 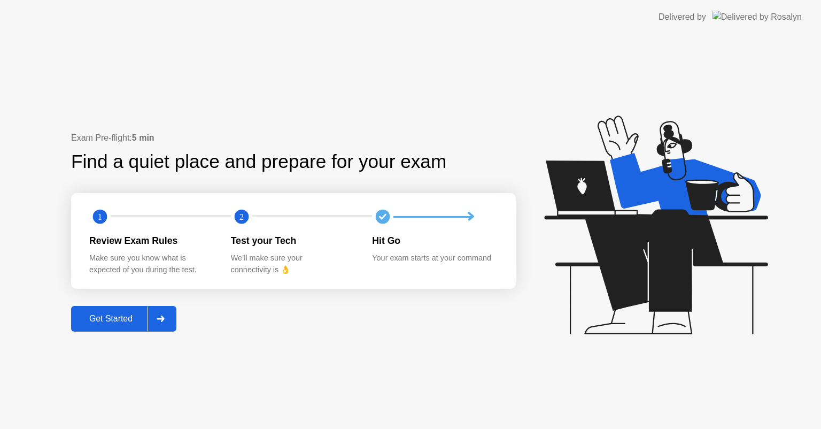 I want to click on div: Hit Go, so click(x=434, y=241).